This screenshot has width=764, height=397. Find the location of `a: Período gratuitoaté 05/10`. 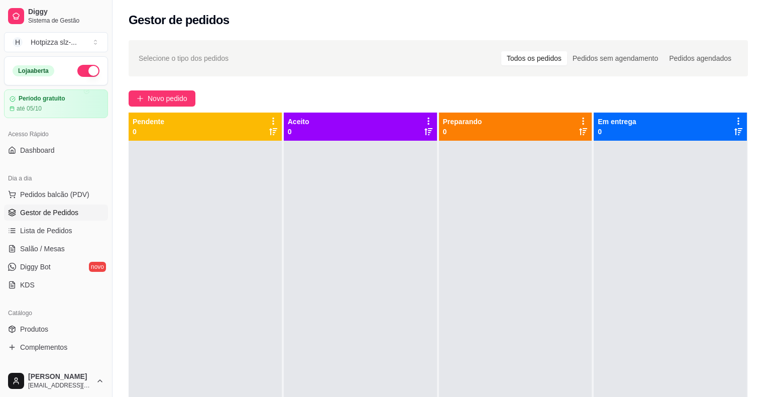

a: Período gratuitoaté 05/10 is located at coordinates (56, 104).